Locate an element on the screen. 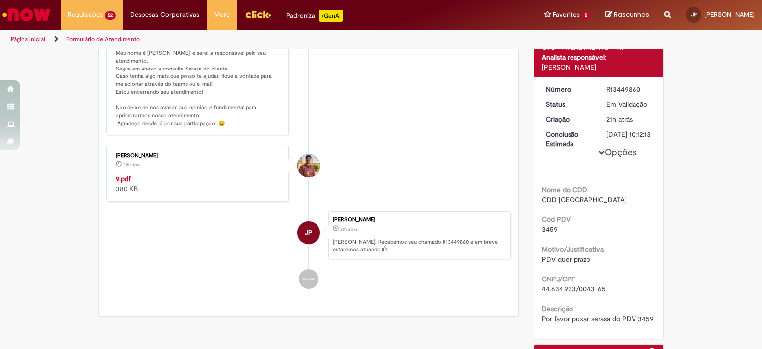 The height and width of the screenshot is (349, 762). a: Página inicial is located at coordinates (28, 39).